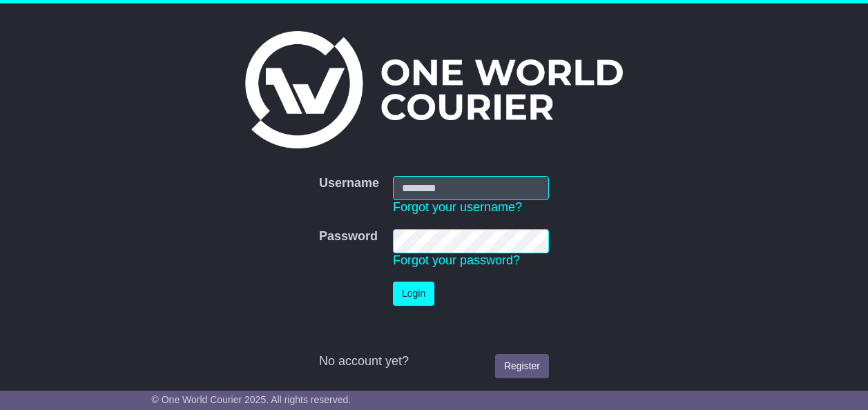 The image size is (868, 410). What do you see at coordinates (251, 399) in the screenshot?
I see `span: © One World Courier 2025. All rights reserved.` at bounding box center [251, 399].